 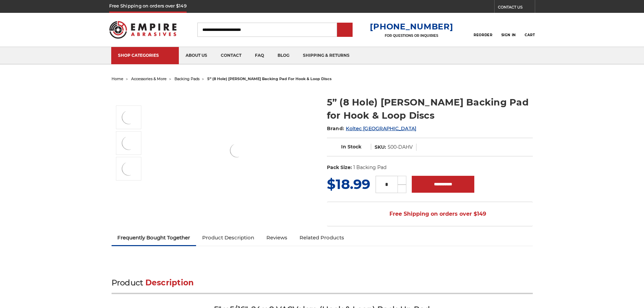 I want to click on dd: 1 Backing Pad, so click(x=370, y=167).